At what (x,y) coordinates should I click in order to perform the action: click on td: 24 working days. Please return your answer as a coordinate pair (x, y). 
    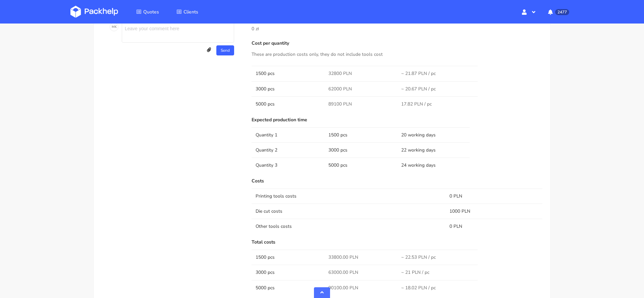
    Looking at the image, I should click on (433, 165).